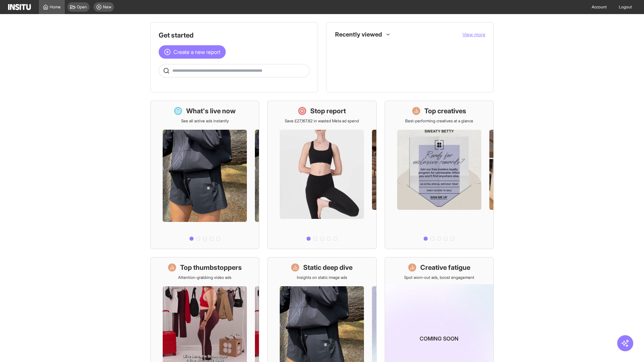  What do you see at coordinates (474, 34) in the screenshot?
I see `span: View more` at bounding box center [474, 34].